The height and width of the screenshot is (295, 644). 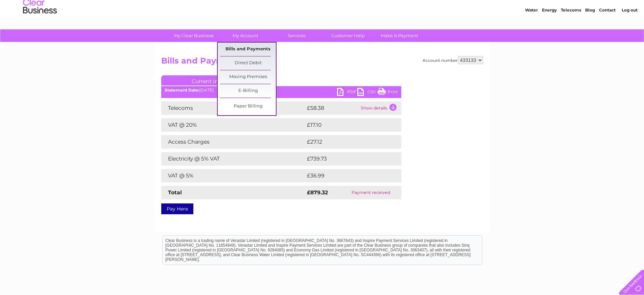 I want to click on a: Moving Premises, so click(x=248, y=77).